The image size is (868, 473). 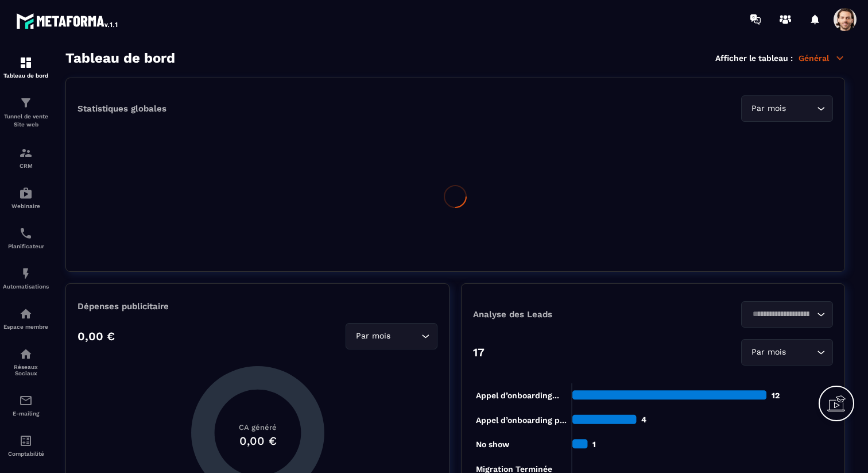 I want to click on a: schedulerschedulerPlanificateur, so click(x=26, y=238).